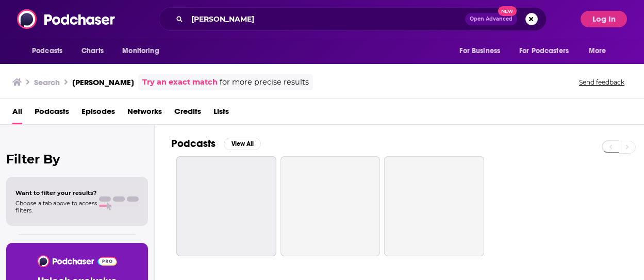 This screenshot has height=280, width=644. I want to click on button: Open AdvancedNew, so click(491, 19).